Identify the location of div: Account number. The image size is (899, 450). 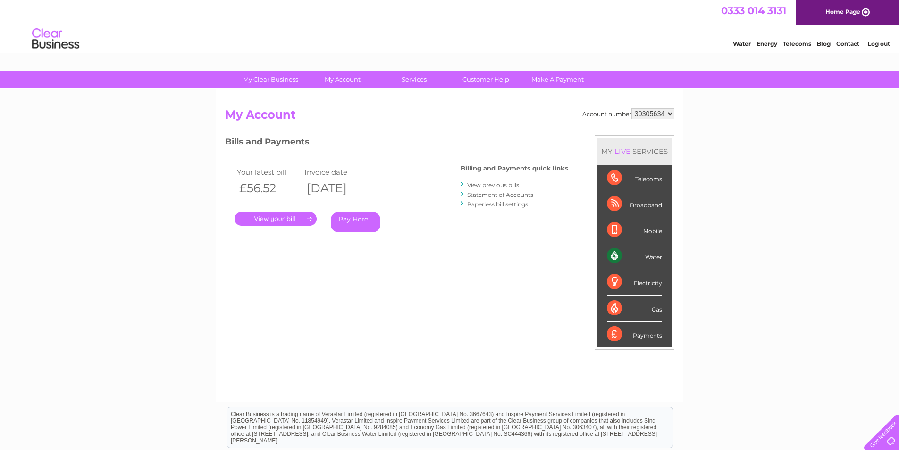
(628, 114).